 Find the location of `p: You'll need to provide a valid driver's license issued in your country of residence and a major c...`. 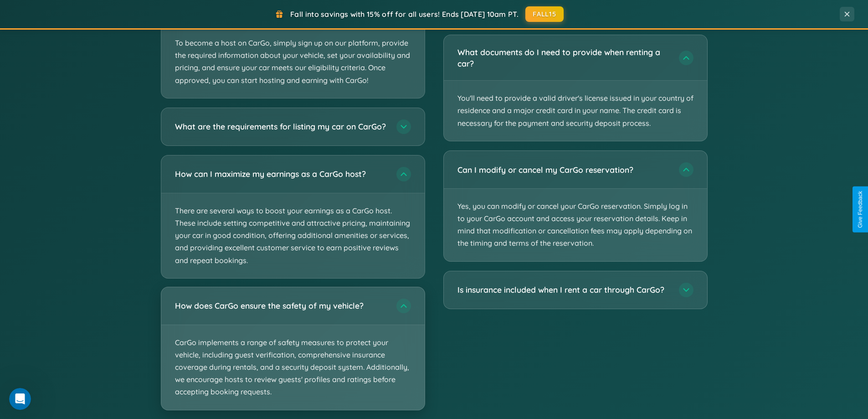

p: You'll need to provide a valid driver's license issued in your country of residence and a major c... is located at coordinates (576, 111).